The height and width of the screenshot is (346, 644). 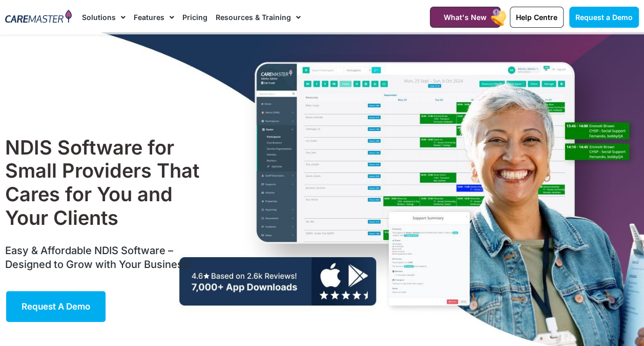 What do you see at coordinates (113, 183) in the screenshot?
I see `h1: NDIS Software for Small Providers That Cares for You and Your Clients` at bounding box center [113, 183].